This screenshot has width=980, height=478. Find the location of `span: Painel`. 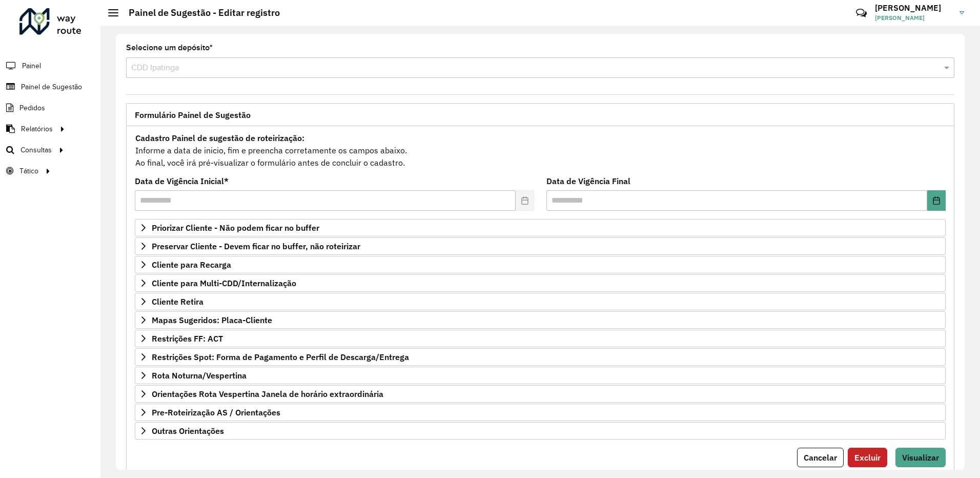

span: Painel is located at coordinates (32, 66).